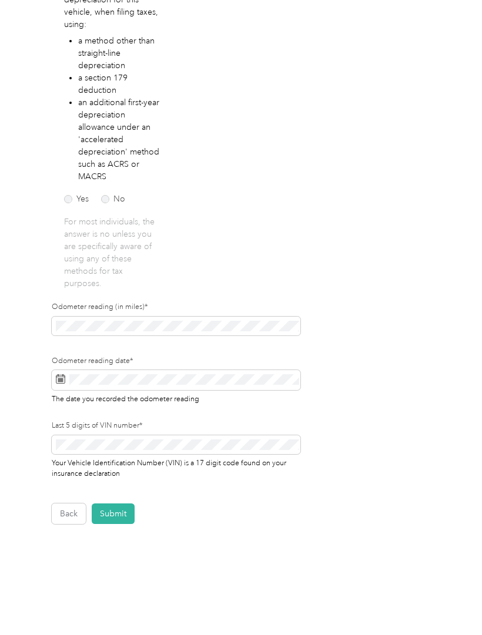  I want to click on li: a method other than straight-line depreciation, so click(119, 53).